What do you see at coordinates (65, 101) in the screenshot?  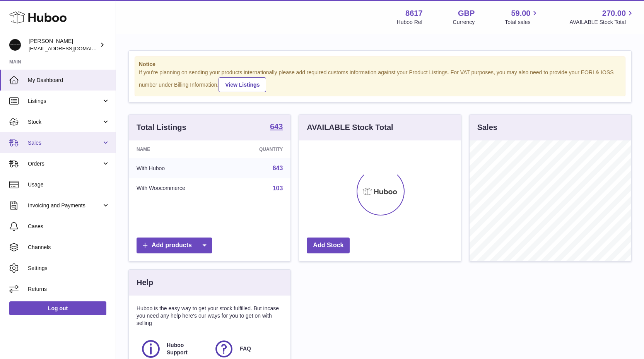 I see `span: Listings` at bounding box center [65, 101].